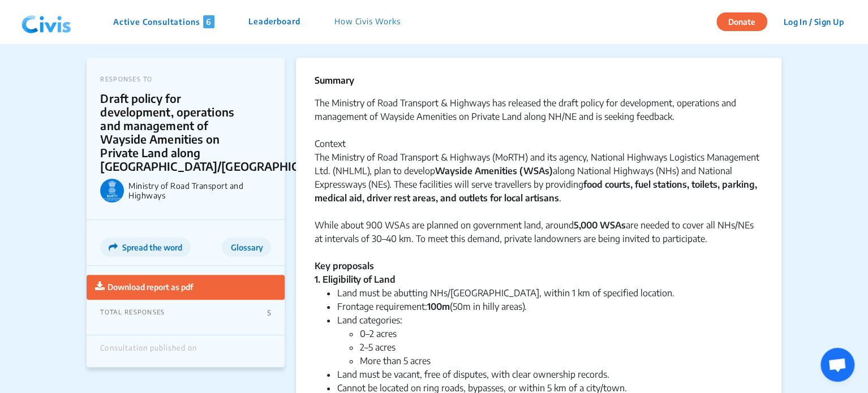  I want to click on img: Ministry of Road Transport and Highways logo, so click(112, 191).